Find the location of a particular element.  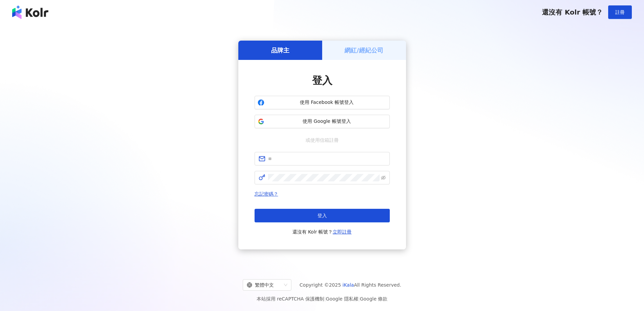

button: 註冊 is located at coordinates (620, 12).